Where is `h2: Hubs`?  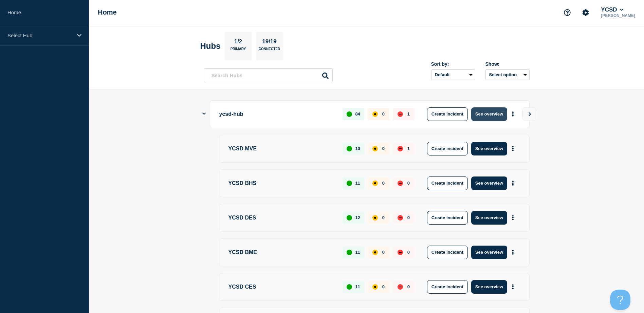
h2: Hubs is located at coordinates (210, 46).